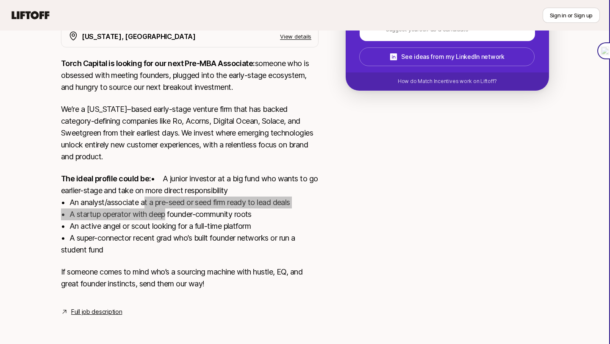 The width and height of the screenshot is (610, 344). What do you see at coordinates (190, 278) in the screenshot?
I see `p: If someone comes to mind who’s a sourcing machine with hustle, EQ, and great founder instincts, s...` at bounding box center [190, 278].